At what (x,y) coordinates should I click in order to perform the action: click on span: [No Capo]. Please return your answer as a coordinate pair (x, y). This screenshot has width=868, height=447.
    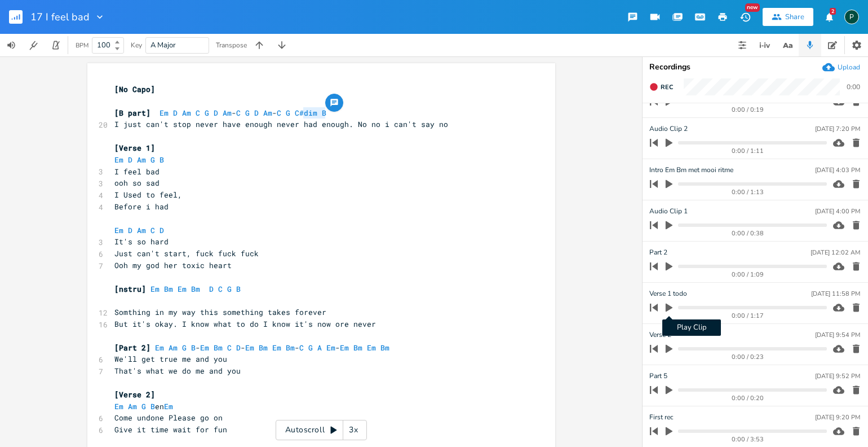
    Looking at the image, I should click on (135, 89).